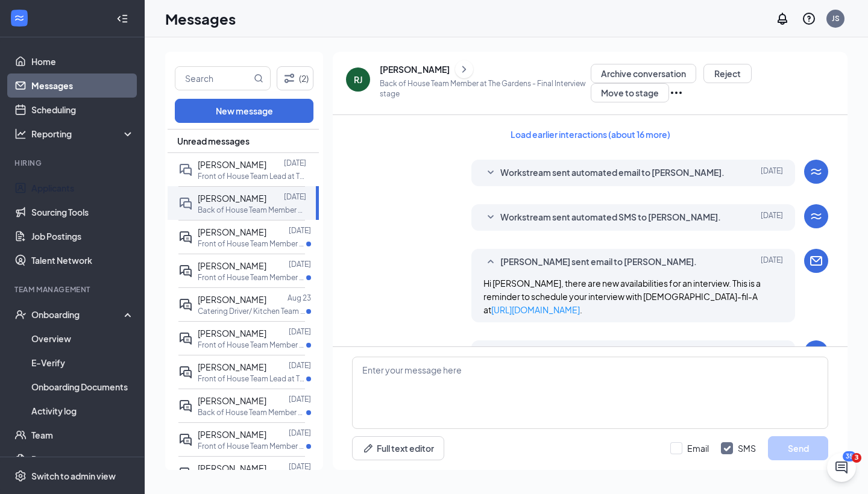  Describe the element at coordinates (835, 18) in the screenshot. I see `div: JS` at that location.